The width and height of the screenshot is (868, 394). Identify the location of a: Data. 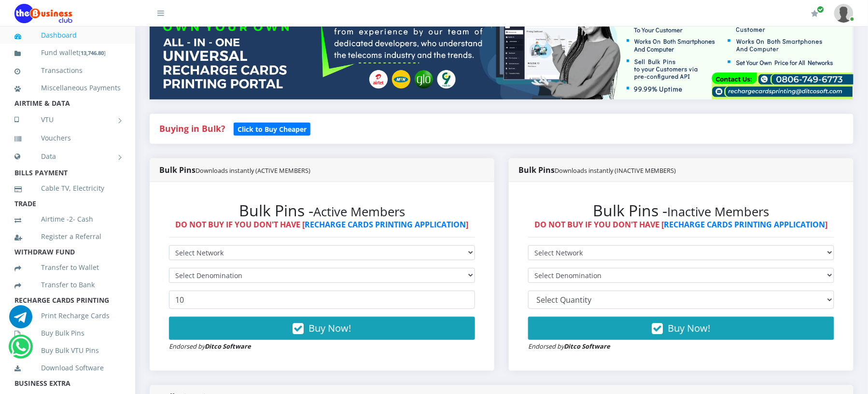
(68, 156).